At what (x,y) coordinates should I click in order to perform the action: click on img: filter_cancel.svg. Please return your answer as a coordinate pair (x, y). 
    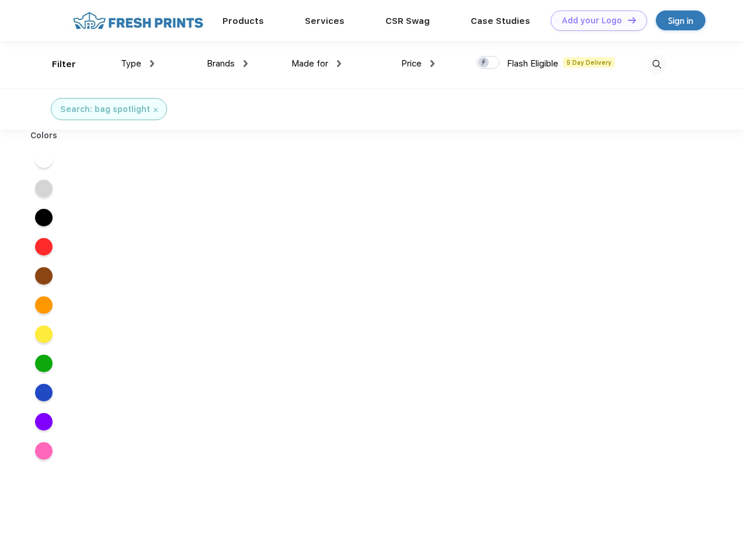
    Looking at the image, I should click on (155, 110).